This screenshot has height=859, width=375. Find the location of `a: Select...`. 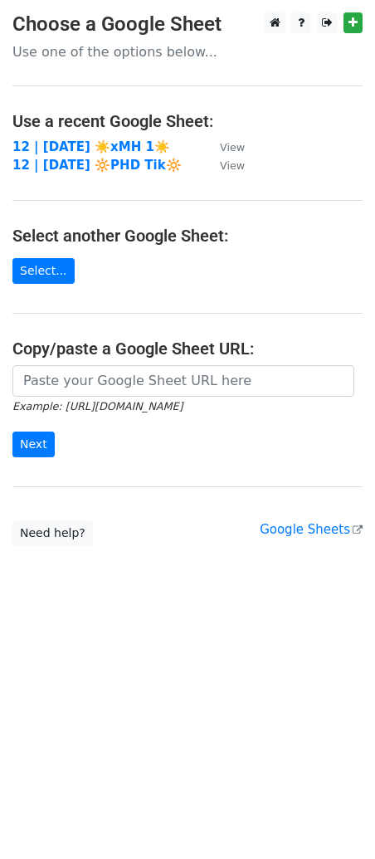

a: Select... is located at coordinates (43, 270).